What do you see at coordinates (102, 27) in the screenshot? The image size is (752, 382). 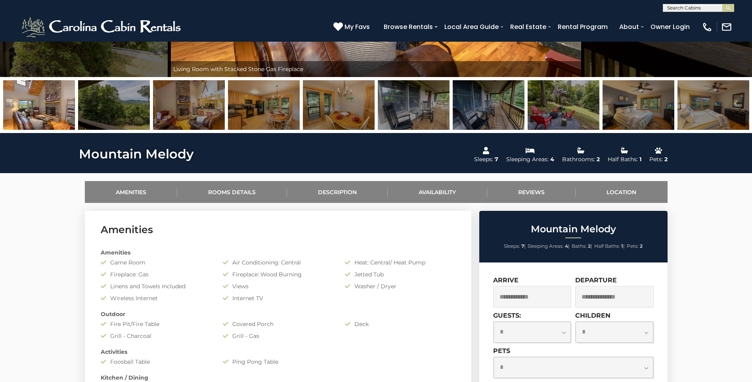 I see `img: White-1-2.png` at bounding box center [102, 27].